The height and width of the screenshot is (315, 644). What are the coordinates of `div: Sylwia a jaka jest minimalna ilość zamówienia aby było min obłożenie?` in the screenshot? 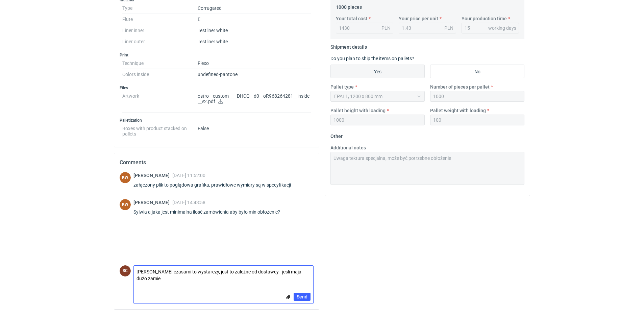 It's located at (211, 212).